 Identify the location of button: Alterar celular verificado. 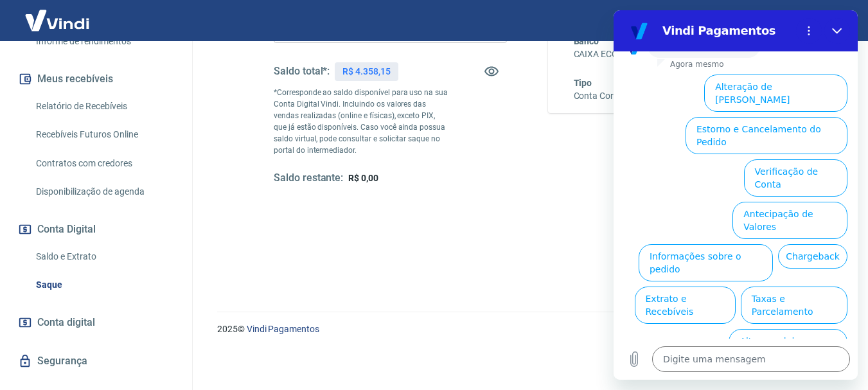
(175, 338).